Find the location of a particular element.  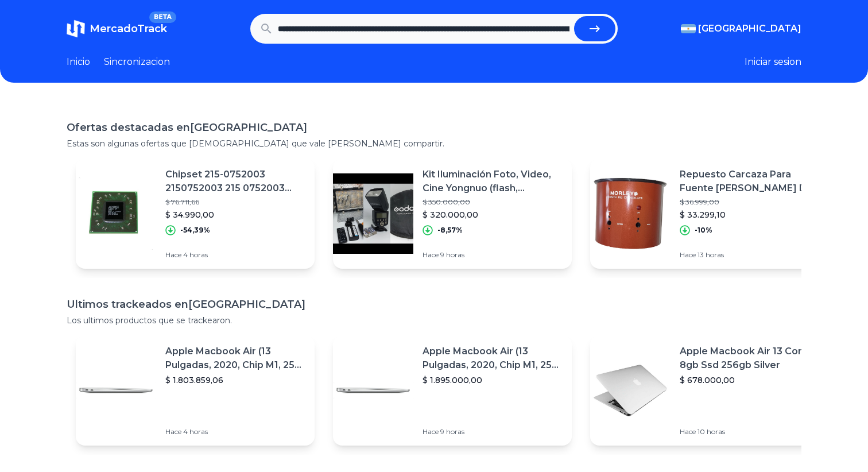

p: $ 33.299,10 is located at coordinates (750, 214).